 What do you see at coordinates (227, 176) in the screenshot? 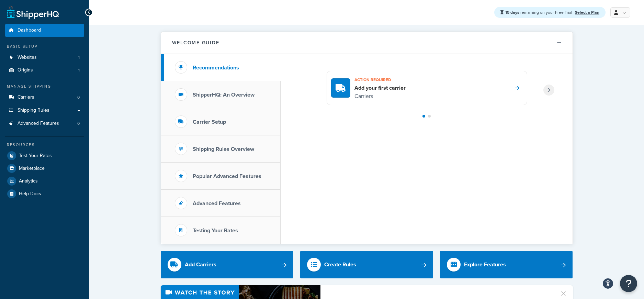
I see `h3: Popular Advanced Features` at bounding box center [227, 176].